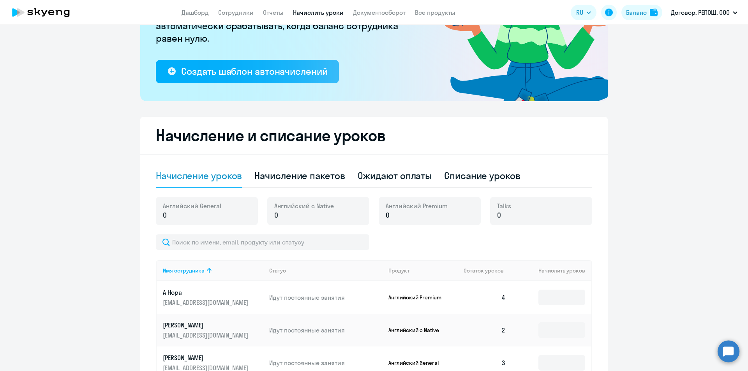 Image resolution: width=748 pixels, height=371 pixels. I want to click on button: RU, so click(583, 12).